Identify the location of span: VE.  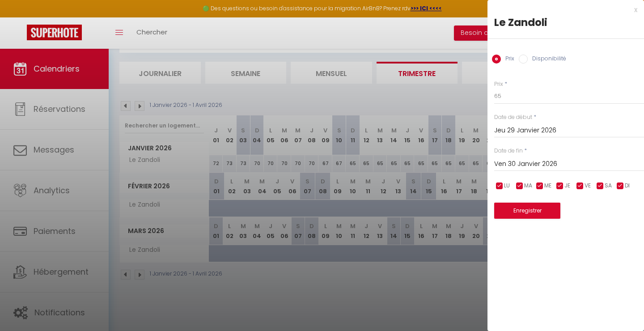
(588, 186).